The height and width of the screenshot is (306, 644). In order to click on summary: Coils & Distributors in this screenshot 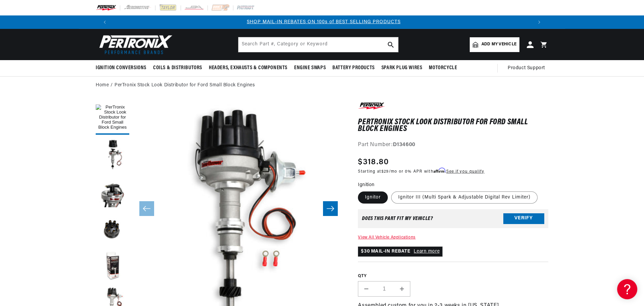, I will do `click(178, 68)`.